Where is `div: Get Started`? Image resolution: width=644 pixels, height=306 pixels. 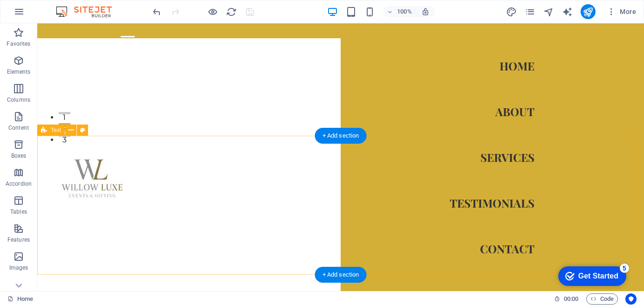 div: Get Started is located at coordinates (48, 14).